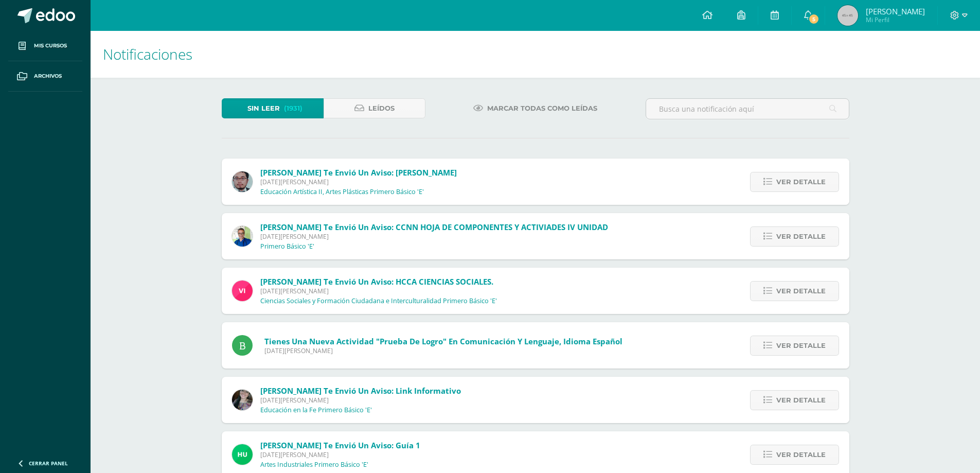  I want to click on img: 8322e32a4062cfa8b237c59eedf4f548.png, so click(243, 400).